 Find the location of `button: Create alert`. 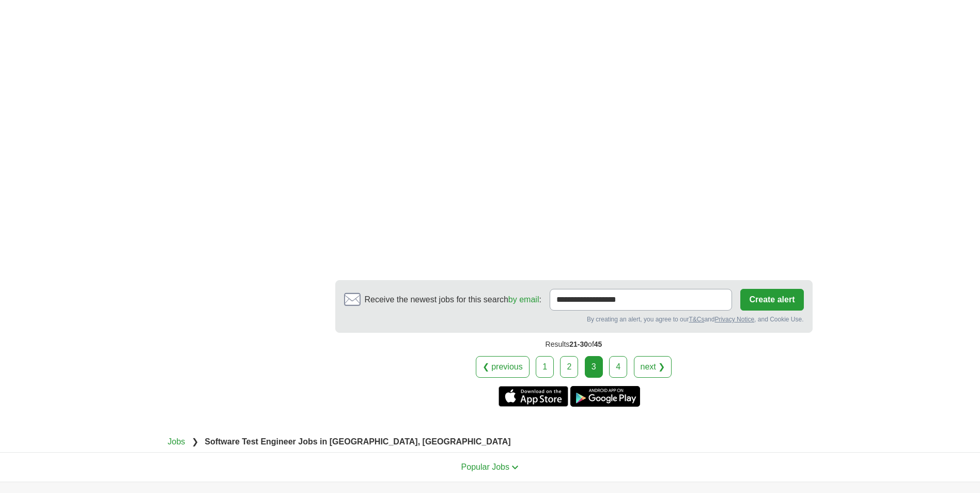

button: Create alert is located at coordinates (772, 300).